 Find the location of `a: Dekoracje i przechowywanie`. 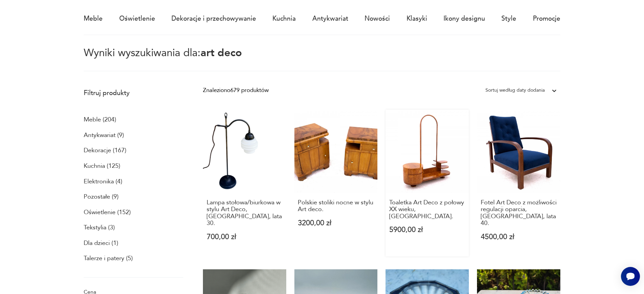

a: Dekoracje i przechowywanie is located at coordinates (214, 18).